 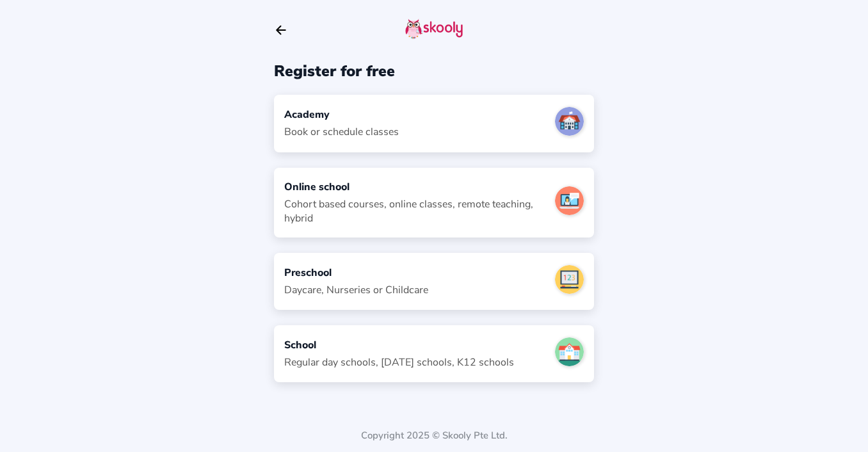 I want to click on ion-icon: arrow back outline, so click(x=281, y=30).